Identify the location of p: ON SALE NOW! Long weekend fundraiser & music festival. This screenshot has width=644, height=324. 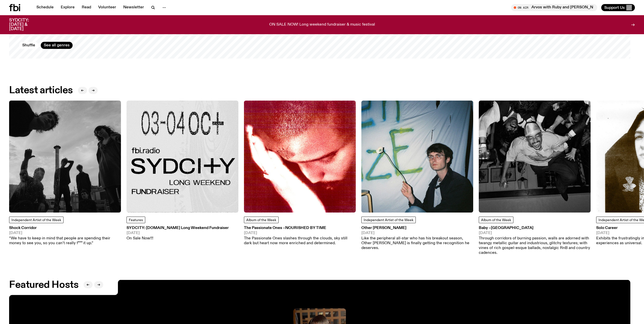
(322, 25).